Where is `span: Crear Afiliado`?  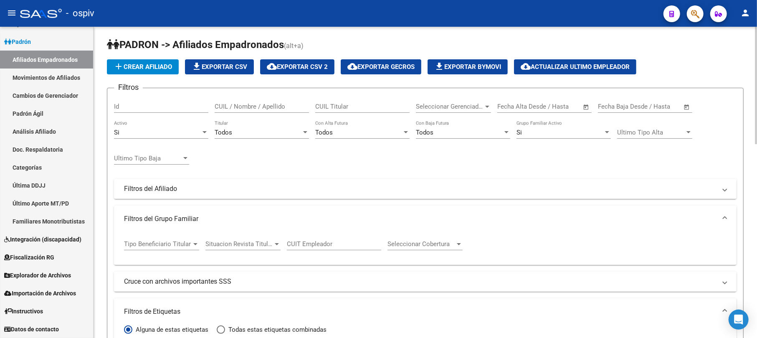 span: Crear Afiliado is located at coordinates (143, 67).